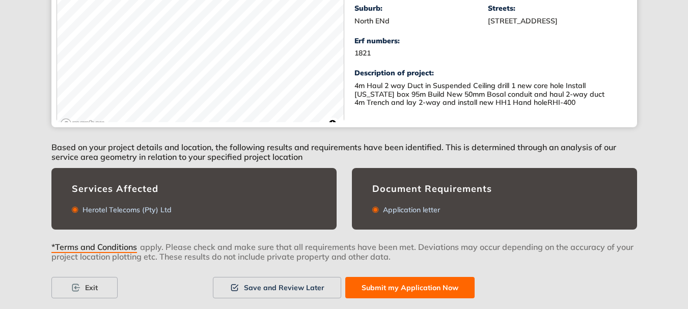 Image resolution: width=688 pixels, height=309 pixels. Describe the element at coordinates (91, 288) in the screenshot. I see `span: Exit` at that location.